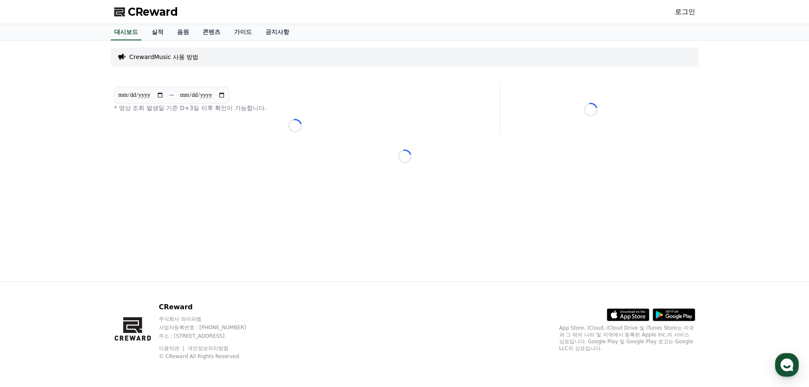 This screenshot has width=809, height=387. I want to click on a: CReward, so click(146, 12).